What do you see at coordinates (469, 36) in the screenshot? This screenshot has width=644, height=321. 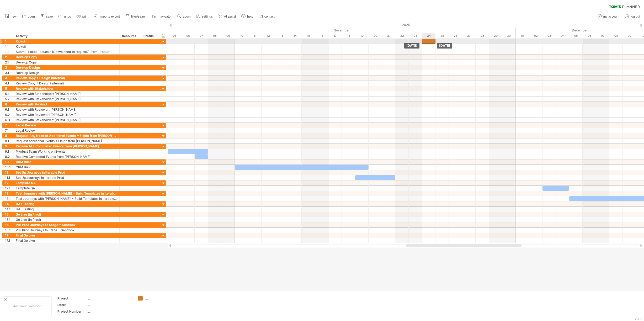 I see `div: Thursday, 27 November 2025` at bounding box center [469, 36].